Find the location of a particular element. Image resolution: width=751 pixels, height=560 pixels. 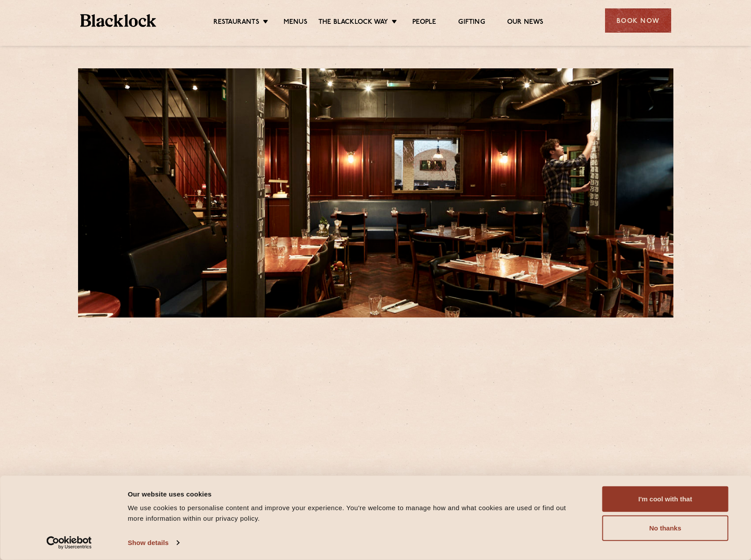

a: The Blacklock Way is located at coordinates (353, 23).